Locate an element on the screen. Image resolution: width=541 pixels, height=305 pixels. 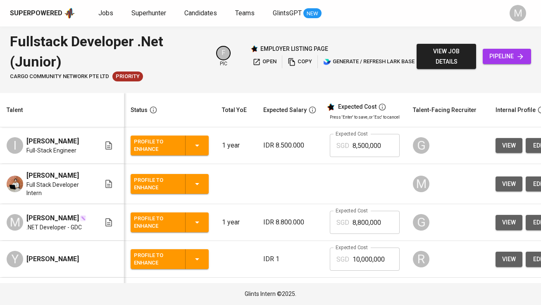
p: Press 'Enter' to save, or 'Esc' to cancel is located at coordinates (365, 117).